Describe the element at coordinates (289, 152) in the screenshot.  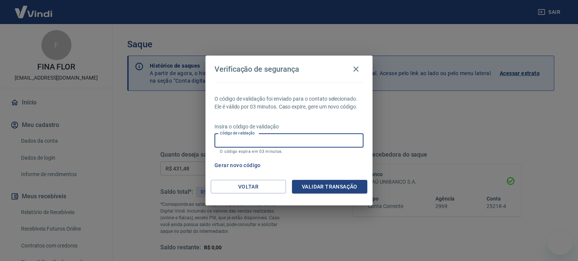
I see `p: O código expira em 03 minutos.` at that location.